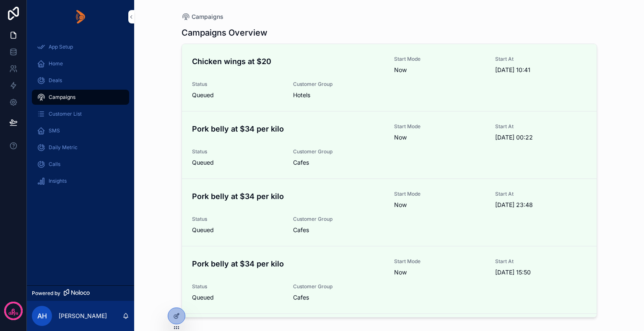 The width and height of the screenshot is (644, 331). I want to click on p: days, so click(13, 313).